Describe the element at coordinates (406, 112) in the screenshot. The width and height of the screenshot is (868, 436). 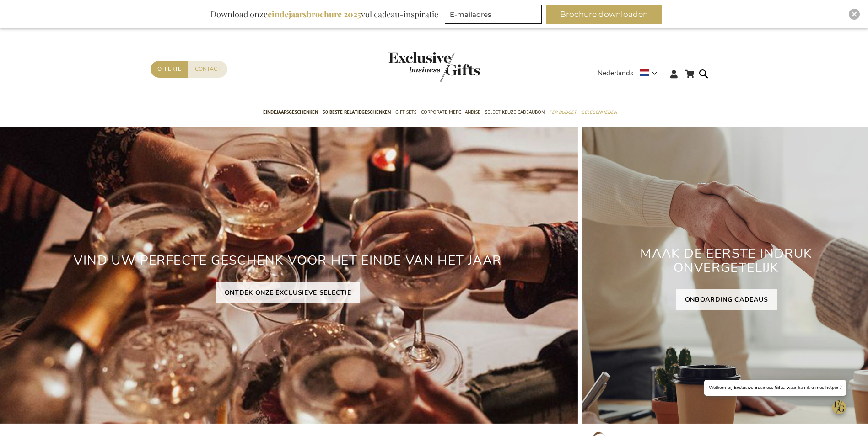
I see `span: Gift Sets` at that location.